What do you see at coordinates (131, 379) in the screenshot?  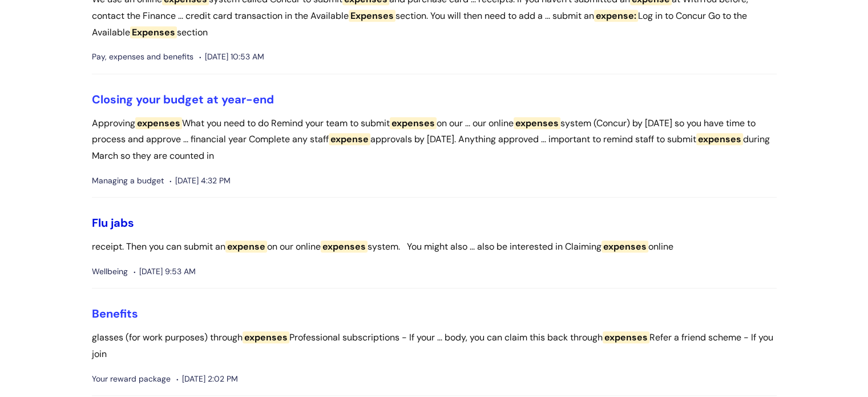 I see `span: Your reward package` at bounding box center [131, 379].